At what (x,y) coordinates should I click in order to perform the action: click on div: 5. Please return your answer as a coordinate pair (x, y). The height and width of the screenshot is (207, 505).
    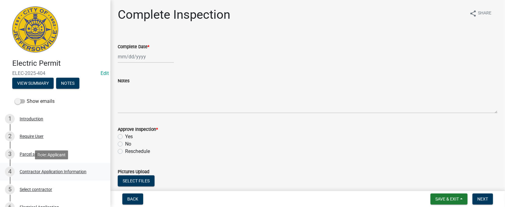
    Looking at the image, I should click on (10, 189).